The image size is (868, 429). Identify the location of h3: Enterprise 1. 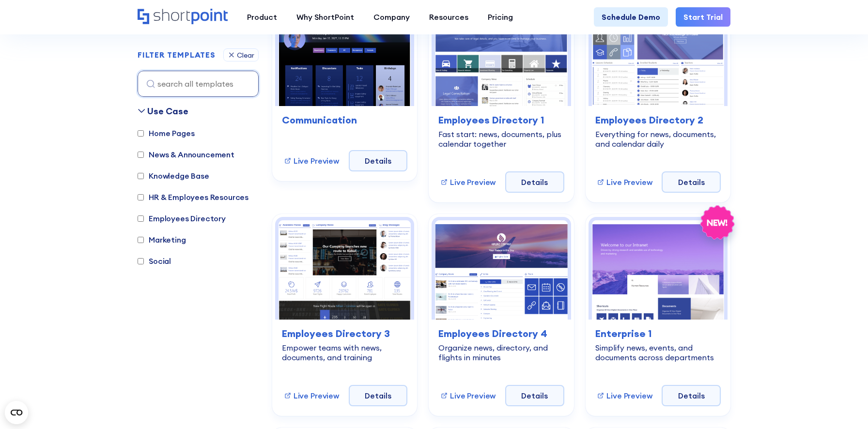
(658, 333).